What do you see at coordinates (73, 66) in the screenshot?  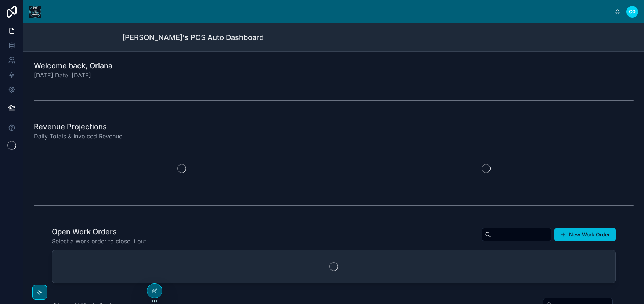 I see `h1: Welcome back, Oriana` at bounding box center [73, 66].